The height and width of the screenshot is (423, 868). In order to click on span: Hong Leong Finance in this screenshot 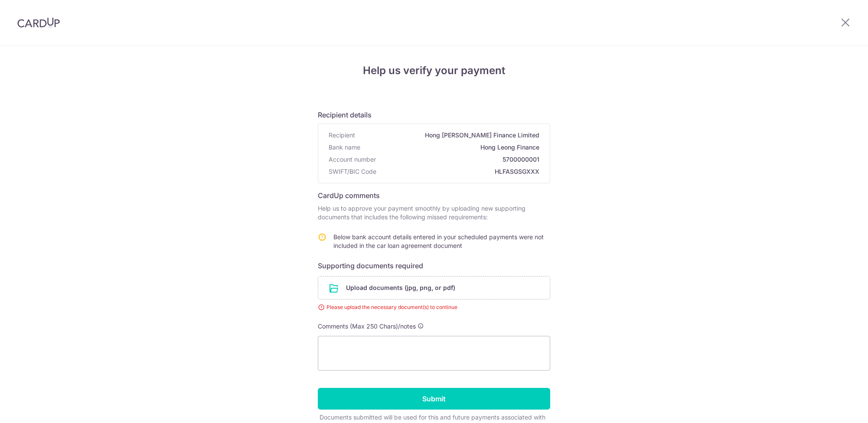, I will do `click(452, 147)`.